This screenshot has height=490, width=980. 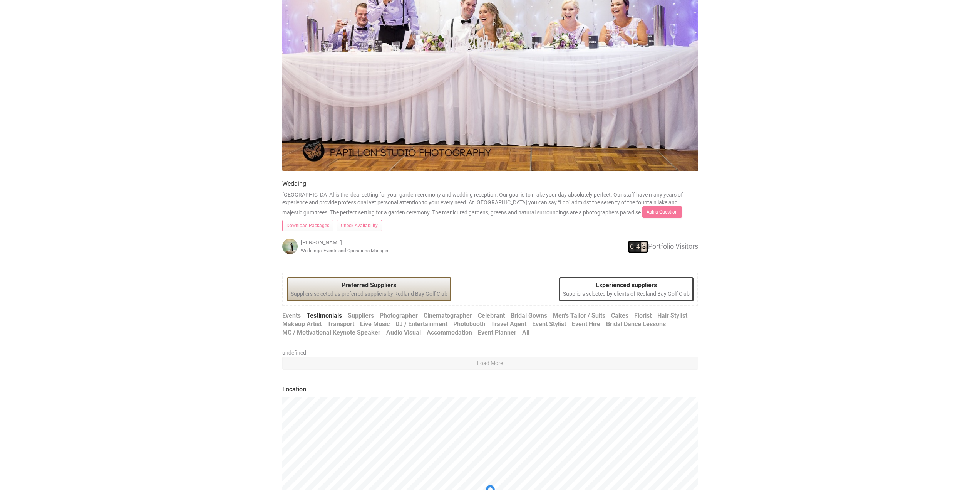 What do you see at coordinates (629, 246) in the screenshot?
I see `div: Portfolio Visitors` at bounding box center [629, 246].